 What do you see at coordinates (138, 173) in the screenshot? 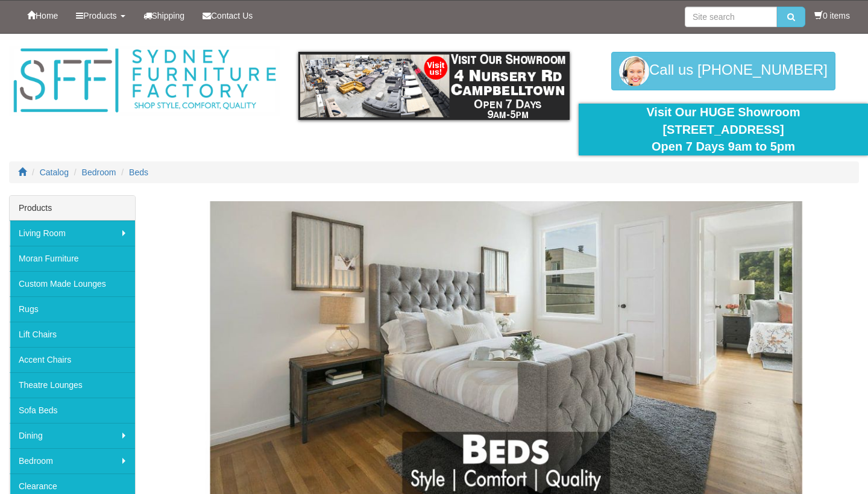
I see `a: Beds` at bounding box center [138, 173].